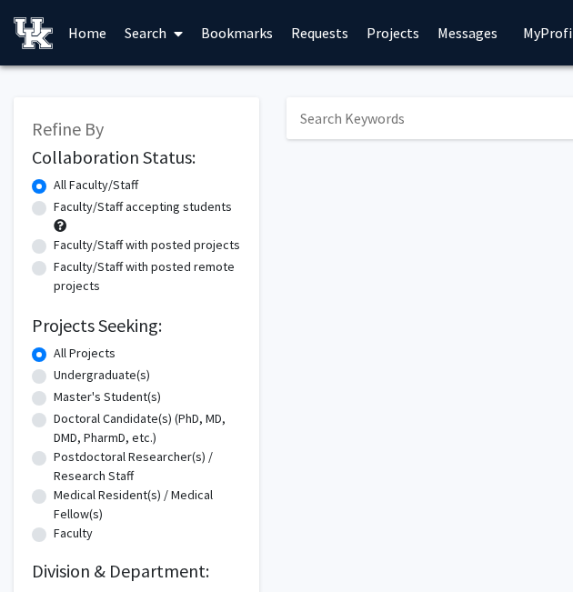  What do you see at coordinates (147, 429) in the screenshot?
I see `label: Doctoral Candidate(s) (PhD, MD, DMD, PharmD, etc.)` at bounding box center [147, 429].